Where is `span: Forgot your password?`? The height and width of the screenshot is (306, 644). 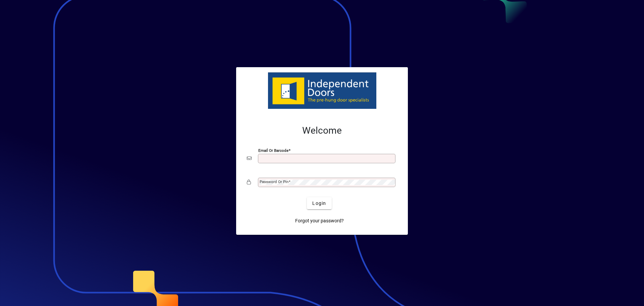
span: Forgot your password? is located at coordinates (319, 220).